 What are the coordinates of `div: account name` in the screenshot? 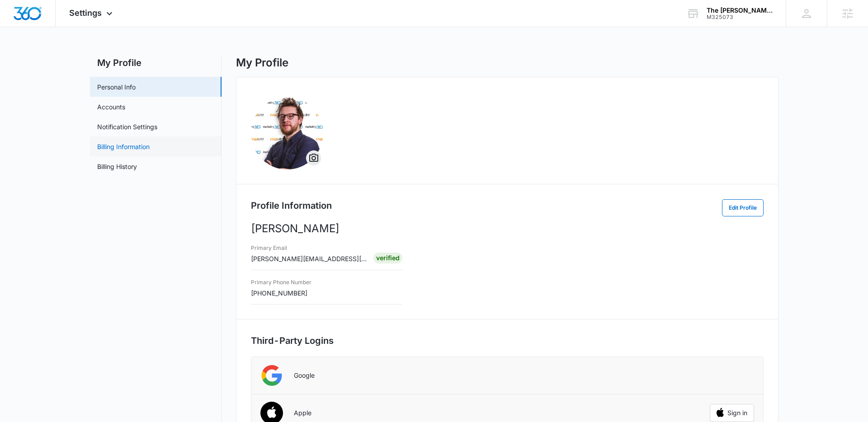 It's located at (739, 10).